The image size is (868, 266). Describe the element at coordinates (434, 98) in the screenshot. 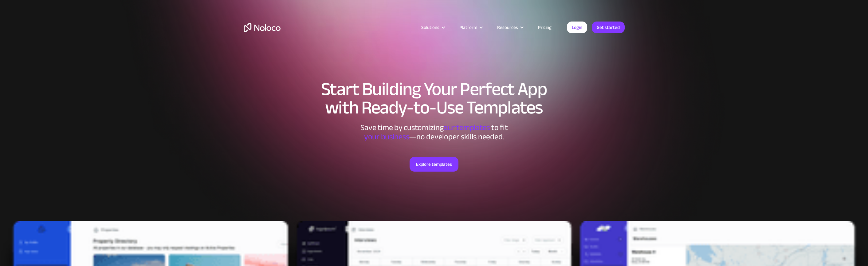

I see `h1: Start Building Your Perfect App with Ready-to-Use Templates` at that location.